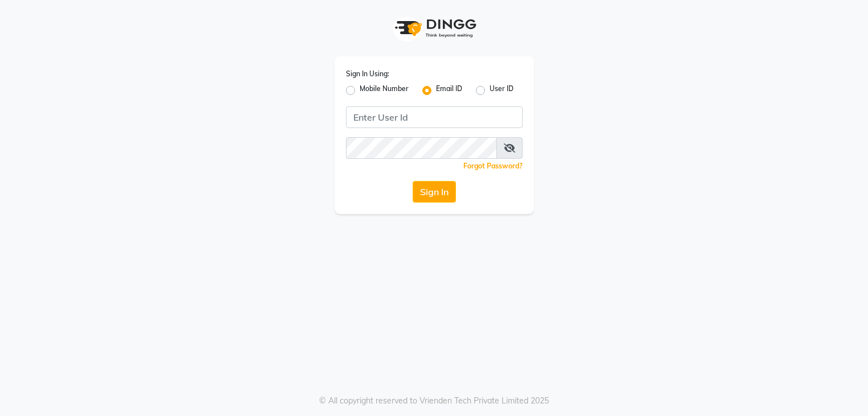 The image size is (868, 416). What do you see at coordinates (384, 91) in the screenshot?
I see `label: Mobile Number` at bounding box center [384, 91].